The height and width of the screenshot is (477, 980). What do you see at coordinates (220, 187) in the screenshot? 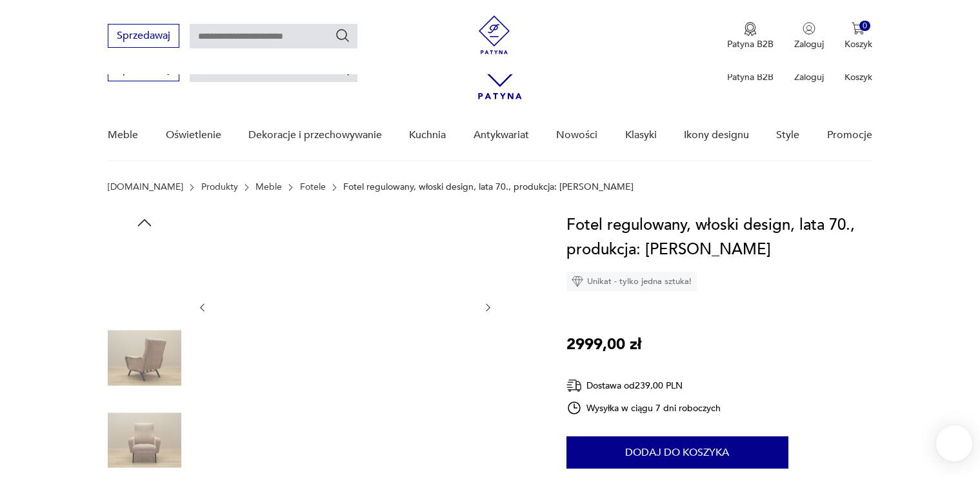
I see `a: Produkty` at bounding box center [220, 187].